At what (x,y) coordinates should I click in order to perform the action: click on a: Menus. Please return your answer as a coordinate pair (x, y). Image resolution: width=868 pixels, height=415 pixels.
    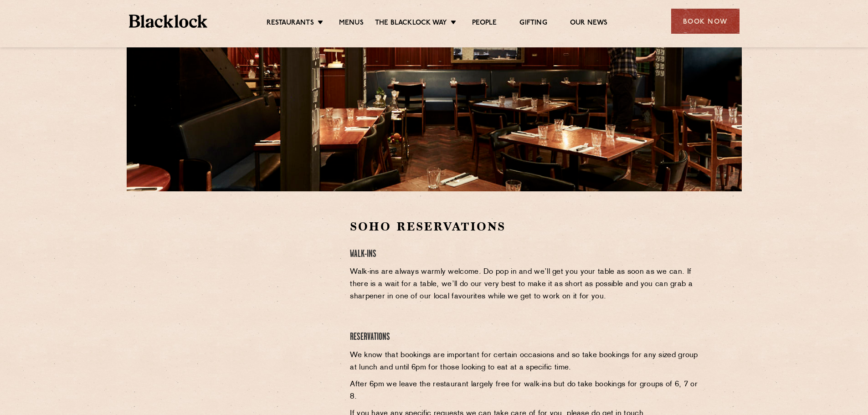
    Looking at the image, I should click on (352, 23).